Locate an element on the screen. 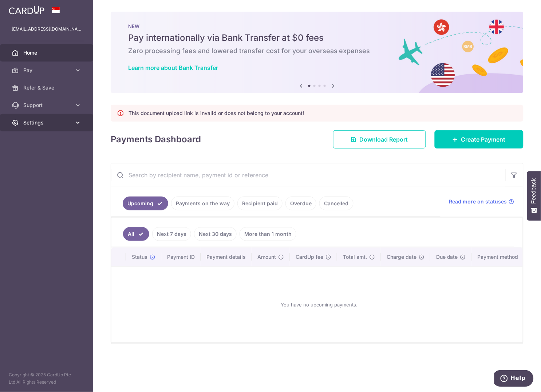 The height and width of the screenshot is (392, 541). a: Upcoming is located at coordinates (145, 204).